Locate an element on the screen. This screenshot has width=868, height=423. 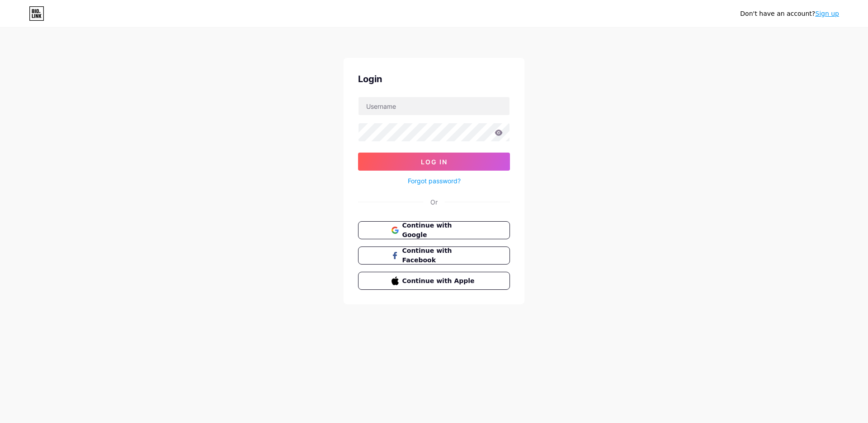
a: Continue with Apple is located at coordinates (434, 281).